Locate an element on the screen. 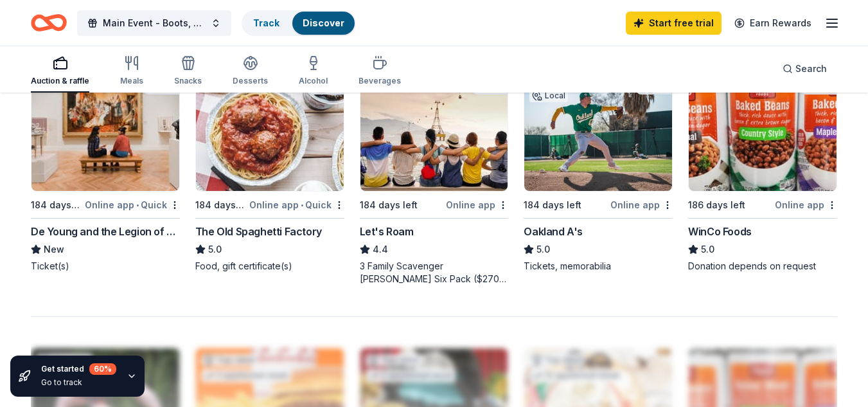 The width and height of the screenshot is (868, 407). a: Image for De Young and the Legion of HonorsLocal184 days leftOnline app•QuickDe Young and the Leg... is located at coordinates (105, 170).